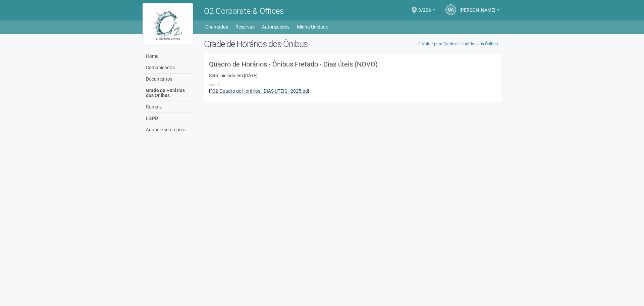 The width and height of the screenshot is (644, 306). Describe the element at coordinates (477, 7) in the screenshot. I see `span: Monica Guedes` at that location.